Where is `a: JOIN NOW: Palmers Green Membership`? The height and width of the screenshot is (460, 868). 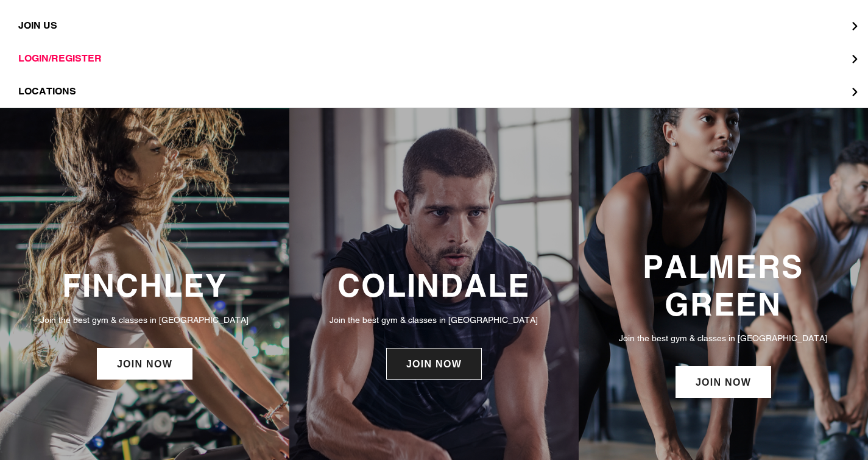 a: JOIN NOW: Palmers Green Membership is located at coordinates (723, 382).